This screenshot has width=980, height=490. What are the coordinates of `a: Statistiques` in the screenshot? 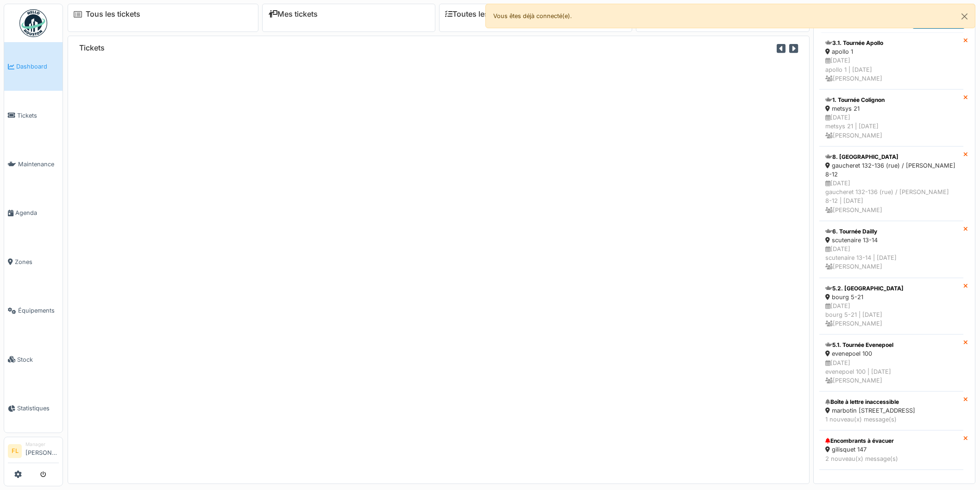 It's located at (33, 408).